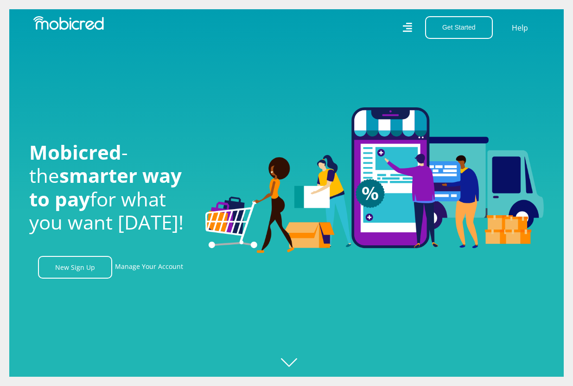 This screenshot has width=573, height=386. What do you see at coordinates (105, 187) in the screenshot?
I see `span: smarter way to pay` at bounding box center [105, 187].